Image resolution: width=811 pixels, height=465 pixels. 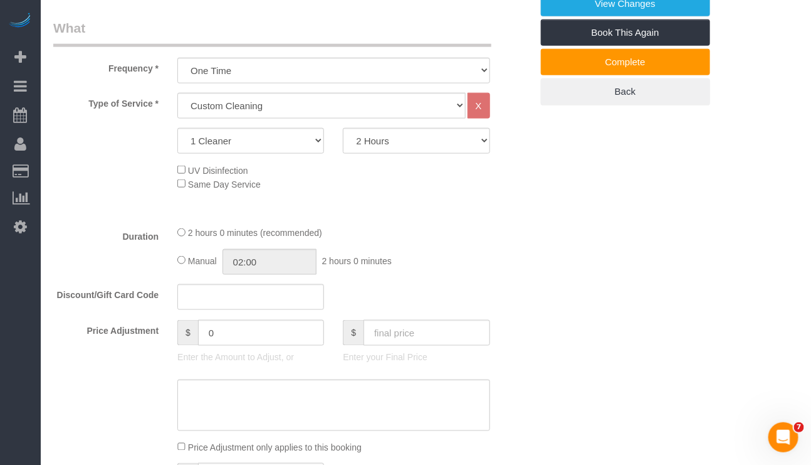 What do you see at coordinates (106, 234) in the screenshot?
I see `label: Duration` at bounding box center [106, 234].